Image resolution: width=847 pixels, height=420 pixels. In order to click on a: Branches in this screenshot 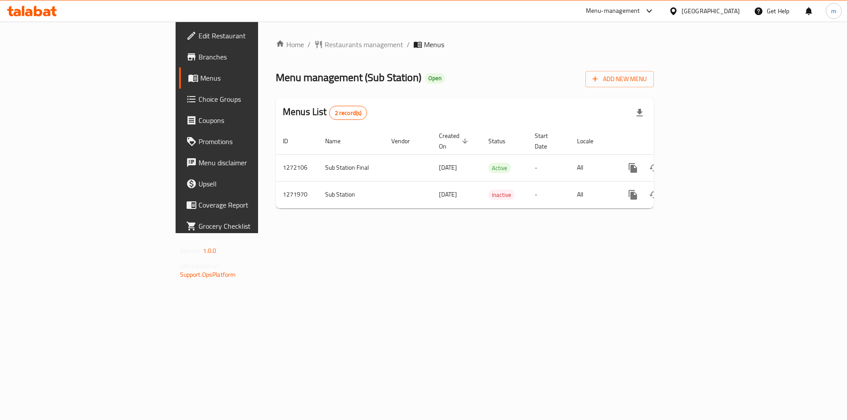, I will do `click(248, 57)`.